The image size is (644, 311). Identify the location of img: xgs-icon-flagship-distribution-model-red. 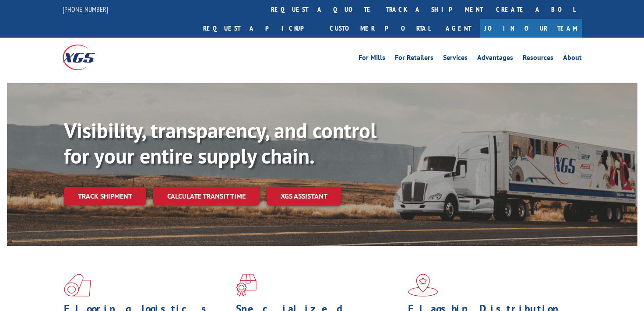
(423, 285).